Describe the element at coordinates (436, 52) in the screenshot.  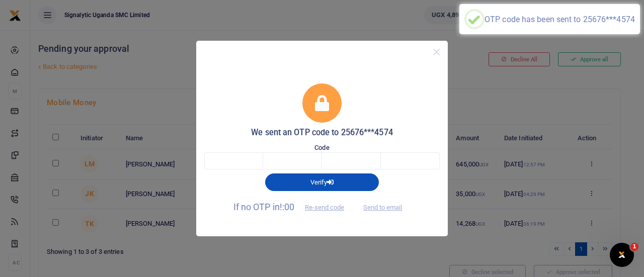
I see `button: Close` at that location.